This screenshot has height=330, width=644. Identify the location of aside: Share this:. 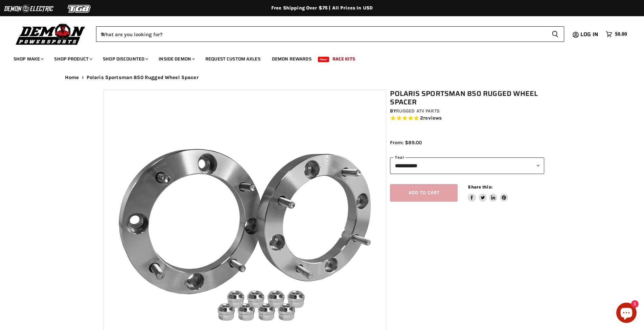
(488, 193).